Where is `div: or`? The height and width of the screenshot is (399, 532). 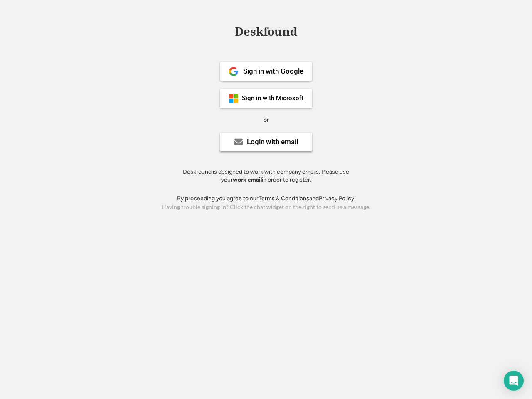 div: or is located at coordinates (266, 120).